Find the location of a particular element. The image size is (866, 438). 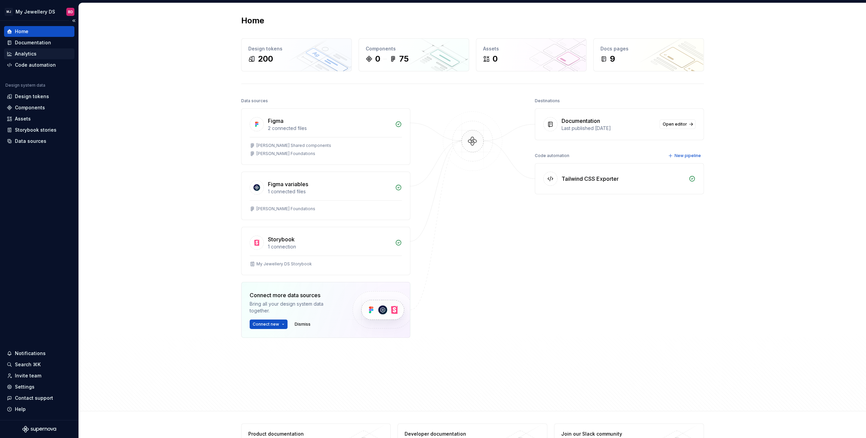

a: Design tokens is located at coordinates (39, 96).